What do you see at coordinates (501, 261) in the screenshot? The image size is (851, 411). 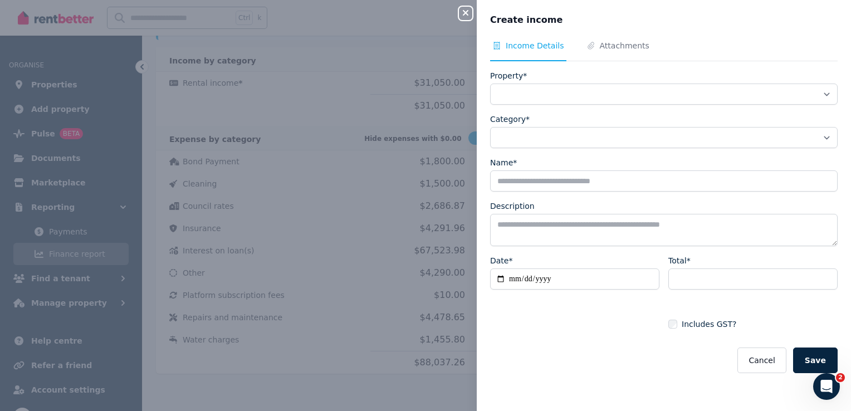 I see `label: Date*` at bounding box center [501, 261].